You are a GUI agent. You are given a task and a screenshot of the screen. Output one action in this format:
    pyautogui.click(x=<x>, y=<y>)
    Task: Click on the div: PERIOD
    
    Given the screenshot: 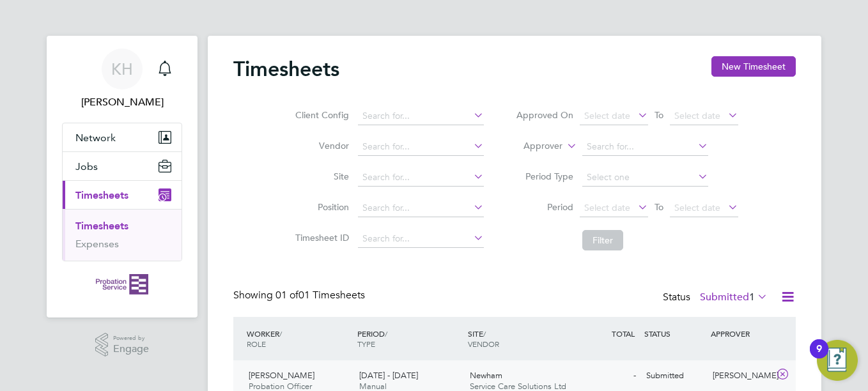 What is the action you would take?
    pyautogui.click(x=409, y=338)
    